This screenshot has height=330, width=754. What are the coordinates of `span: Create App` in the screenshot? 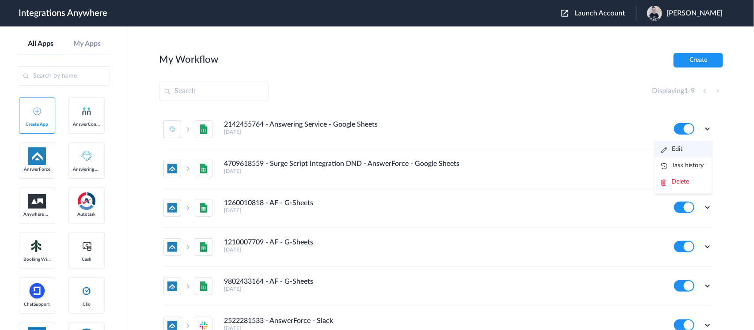 It's located at (37, 125).